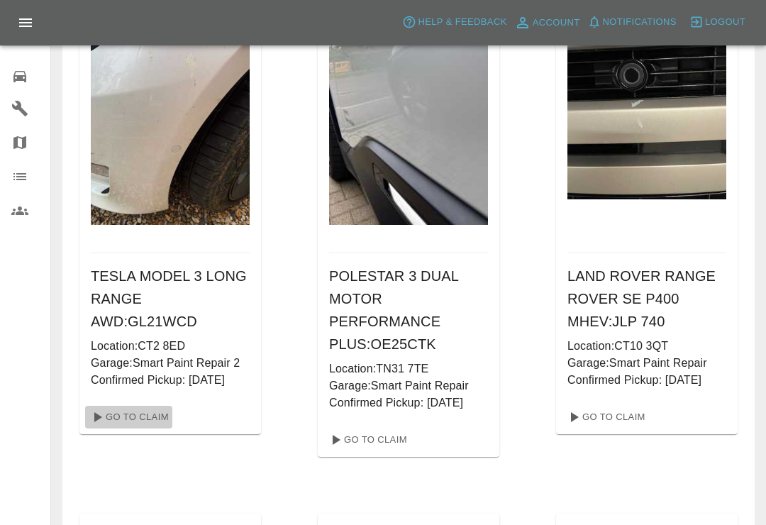  I want to click on p: Location: CT10 3QT, so click(647, 346).